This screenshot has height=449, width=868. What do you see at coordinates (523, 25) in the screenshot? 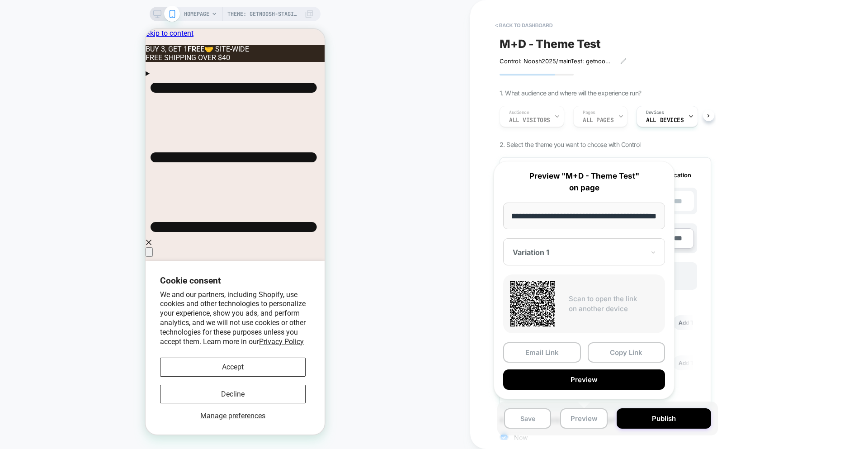
I see `button: < back to dashboard` at bounding box center [523, 25].